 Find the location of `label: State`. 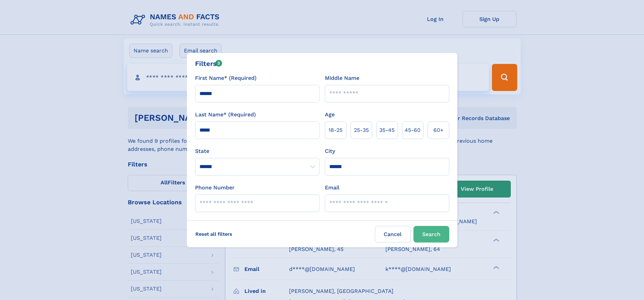

label: State is located at coordinates (258, 151).